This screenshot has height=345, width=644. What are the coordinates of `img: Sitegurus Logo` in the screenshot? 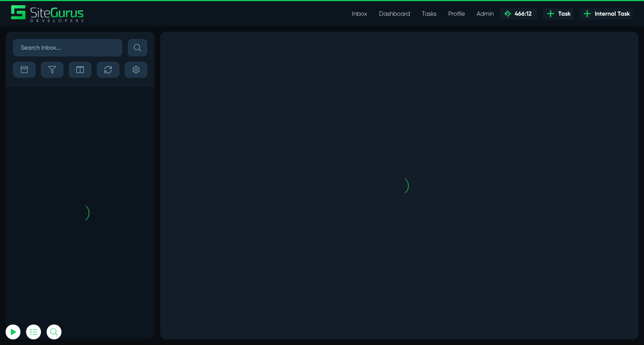 It's located at (48, 13).